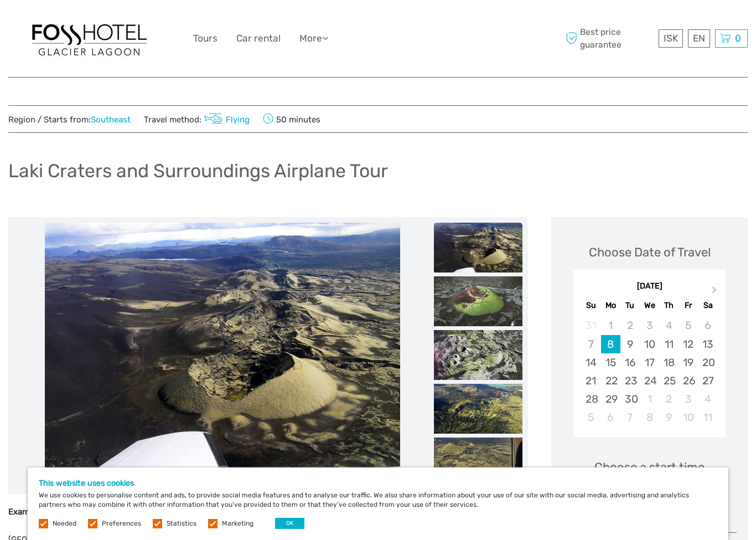 The width and height of the screenshot is (756, 540). What do you see at coordinates (611, 305) in the screenshot?
I see `div: Mo` at bounding box center [611, 305].